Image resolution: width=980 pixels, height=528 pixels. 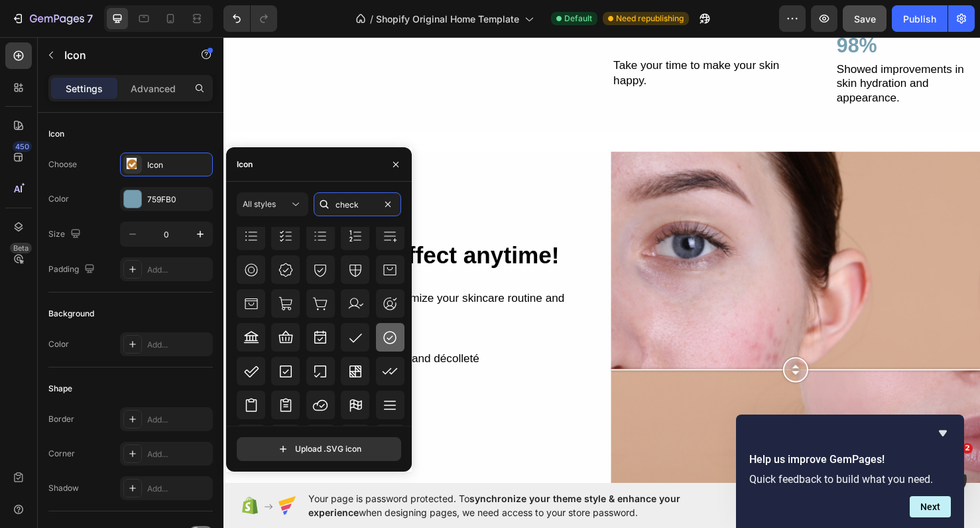 I want to click on button: 7, so click(x=52, y=18).